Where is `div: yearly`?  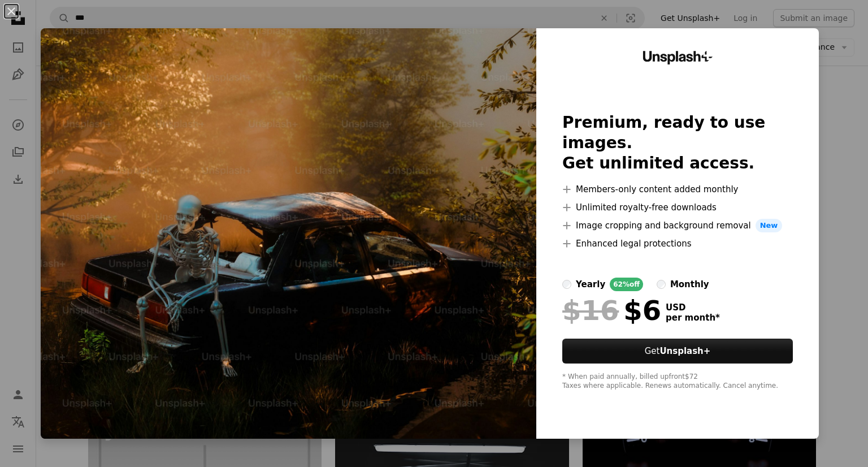
div: yearly is located at coordinates (591, 284).